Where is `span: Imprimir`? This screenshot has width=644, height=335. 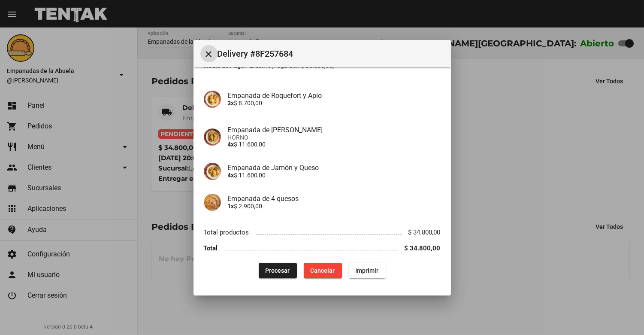 span: Imprimir is located at coordinates (367, 270).